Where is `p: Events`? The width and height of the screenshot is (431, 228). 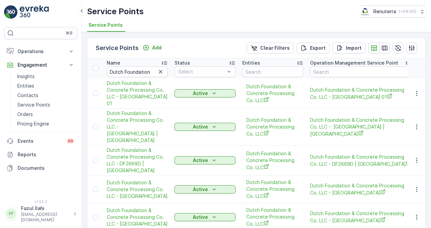 p: Events is located at coordinates (40, 141).